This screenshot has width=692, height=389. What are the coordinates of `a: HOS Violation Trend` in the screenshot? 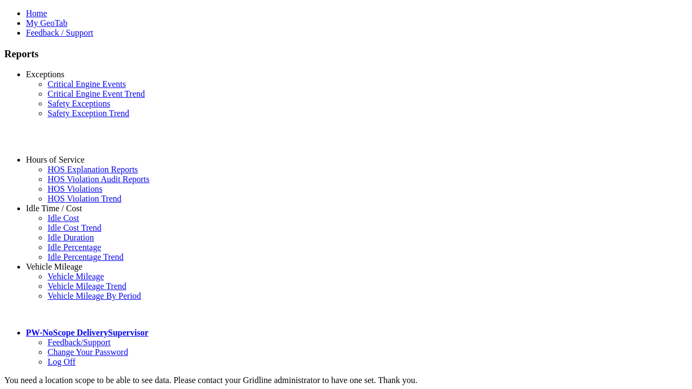 It's located at (84, 198).